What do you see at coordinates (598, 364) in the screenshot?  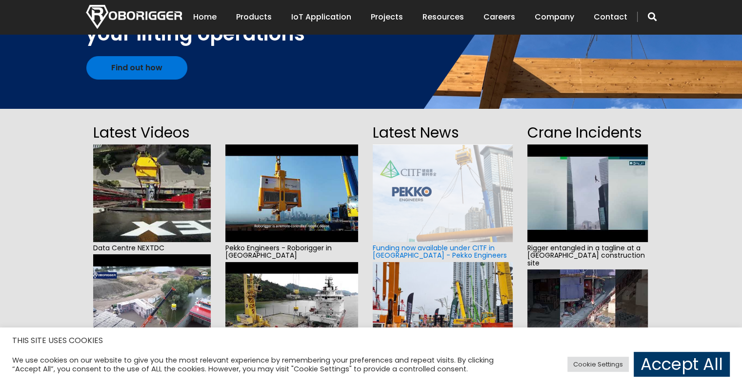 I see `a: Cookie Settings` at bounding box center [598, 364].